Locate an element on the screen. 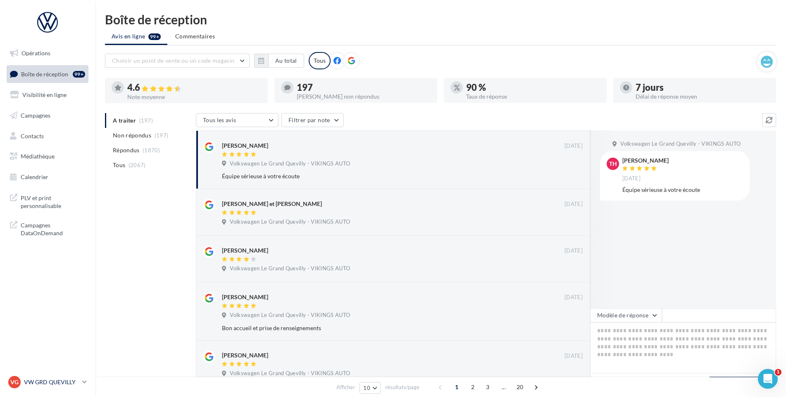  button: Choisir un point de vente ou un code magasin is located at coordinates (177, 61).